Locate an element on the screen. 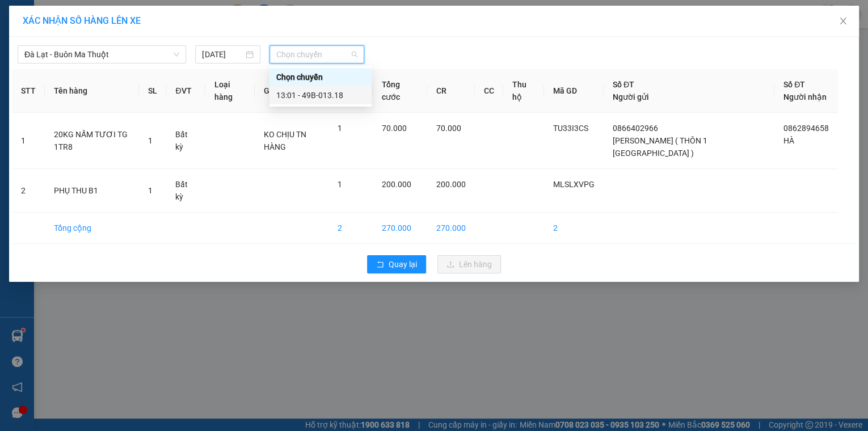 The width and height of the screenshot is (868, 431). th: STT is located at coordinates (29, 91).